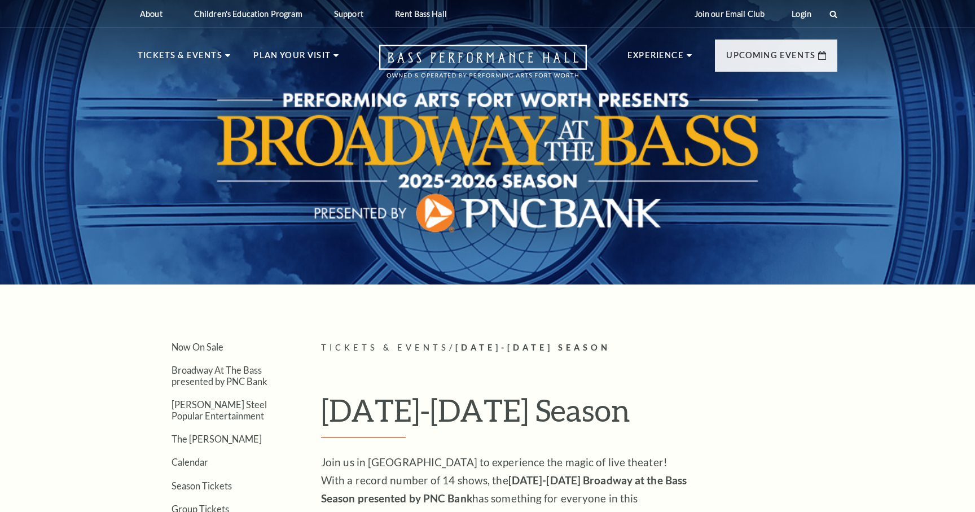  Describe the element at coordinates (656, 59) in the screenshot. I see `p: Experience` at that location.